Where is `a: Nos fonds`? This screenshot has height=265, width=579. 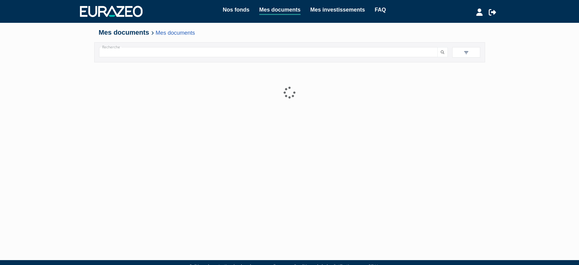 a: Nos fonds is located at coordinates (236, 10).